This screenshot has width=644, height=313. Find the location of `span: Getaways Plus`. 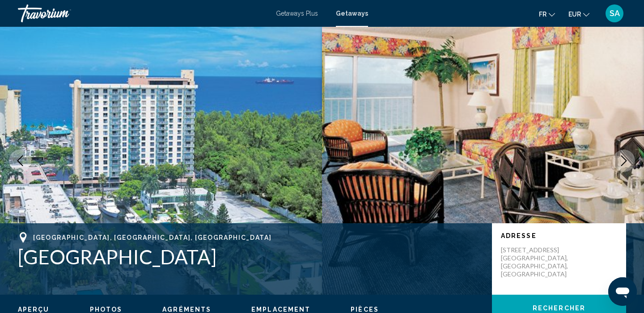

span: Getaways Plus is located at coordinates (297, 14).